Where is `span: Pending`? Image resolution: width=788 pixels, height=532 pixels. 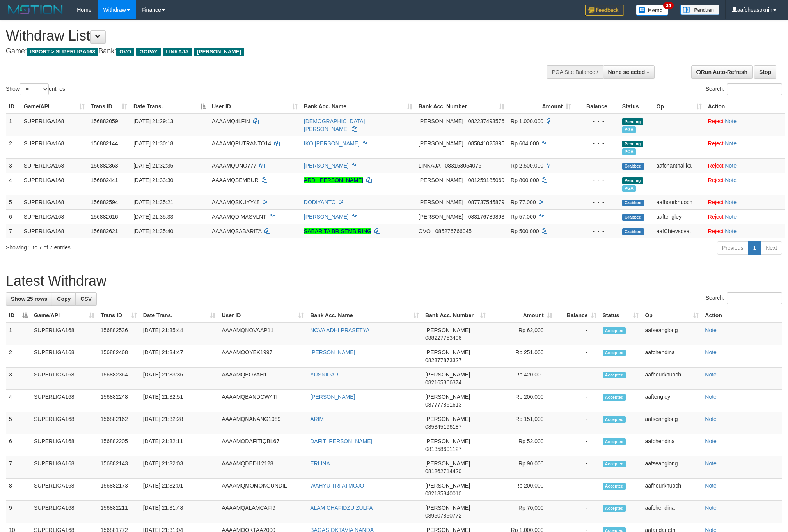 span: Pending is located at coordinates (633, 181).